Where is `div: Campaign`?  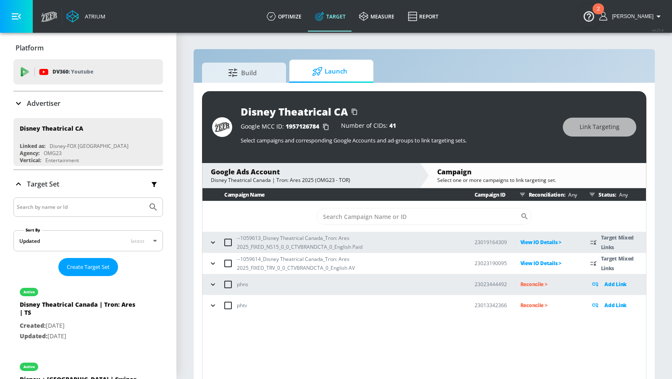
div: Campaign is located at coordinates (537, 172).